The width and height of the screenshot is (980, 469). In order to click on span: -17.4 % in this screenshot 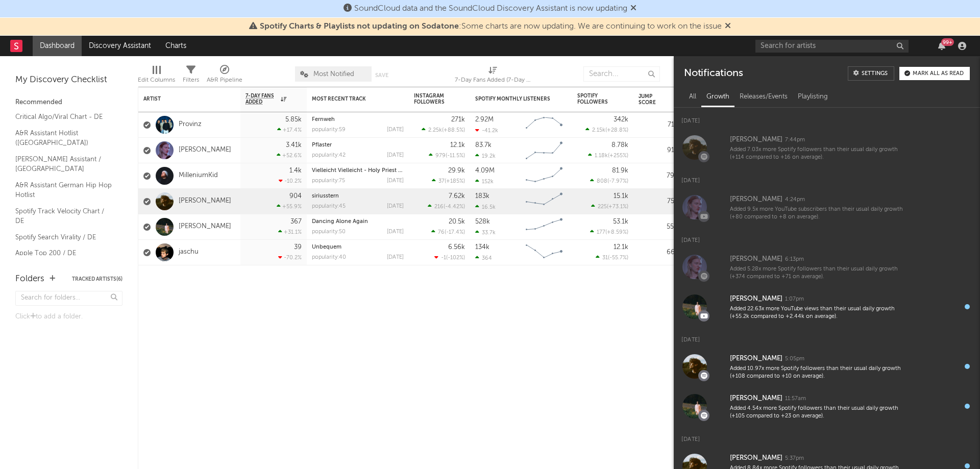, I will do `click(455, 232)`.